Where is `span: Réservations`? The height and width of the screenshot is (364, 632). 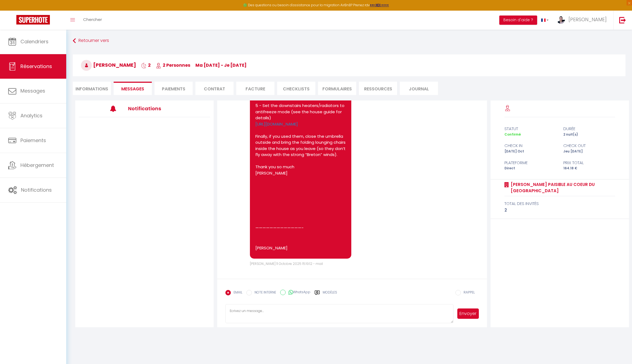 span: Réservations is located at coordinates (36, 66).